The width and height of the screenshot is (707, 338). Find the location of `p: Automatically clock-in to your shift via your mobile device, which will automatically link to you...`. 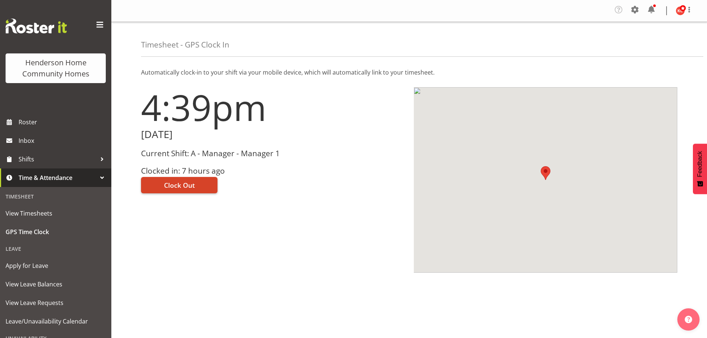

p: Automatically clock-in to your shift via your mobile device, which will automatically link to you... is located at coordinates (409, 72).